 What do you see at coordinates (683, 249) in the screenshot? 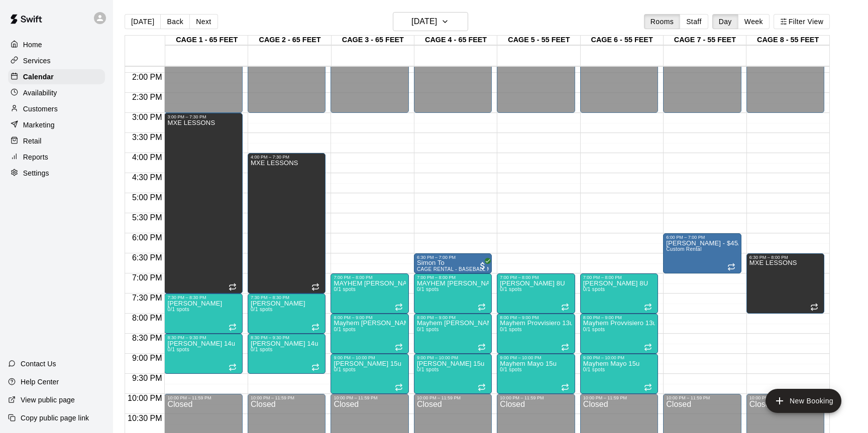
I see `span: Custom Rental` at bounding box center [683, 249].